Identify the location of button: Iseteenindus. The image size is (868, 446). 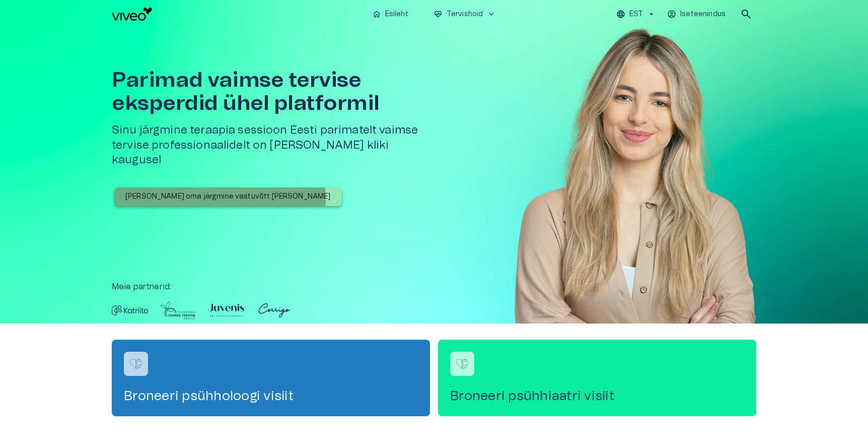
(697, 14).